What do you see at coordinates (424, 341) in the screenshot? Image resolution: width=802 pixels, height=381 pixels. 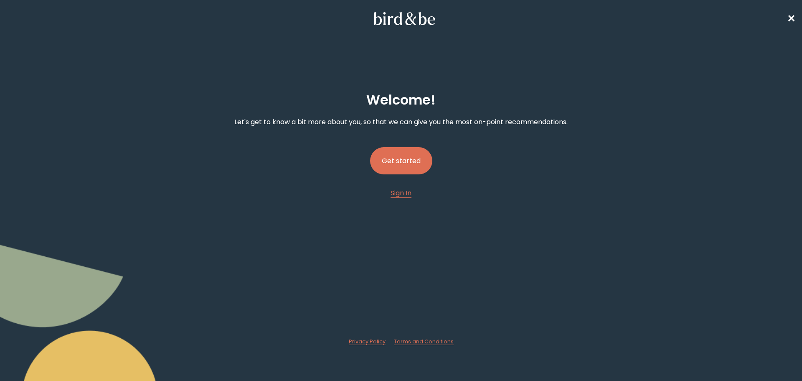 I see `a: Terms and Conditions` at bounding box center [424, 341].